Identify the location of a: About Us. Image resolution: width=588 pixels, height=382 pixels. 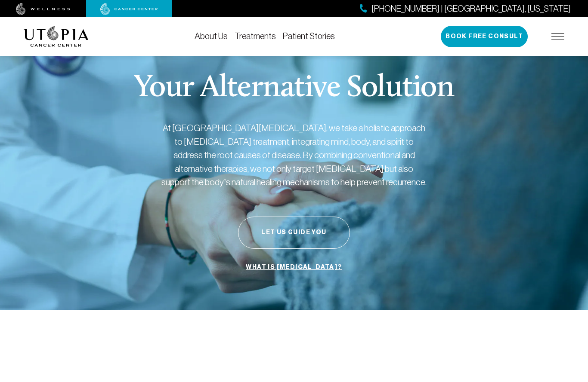
(211, 36).